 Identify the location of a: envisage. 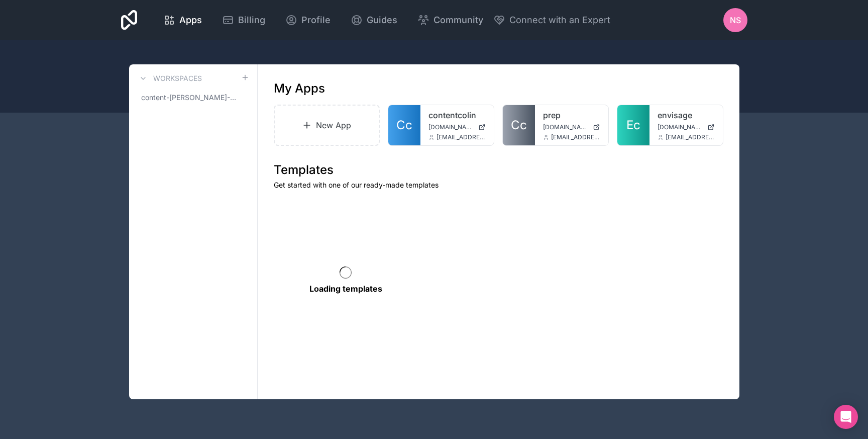
(686, 115).